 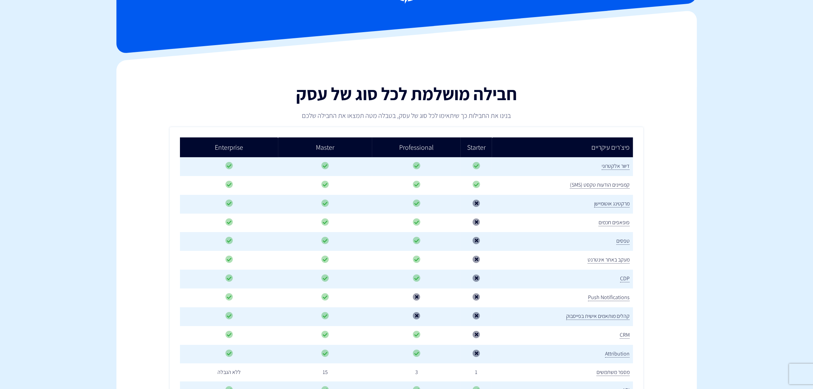 I want to click on td: Professional, so click(x=416, y=147).